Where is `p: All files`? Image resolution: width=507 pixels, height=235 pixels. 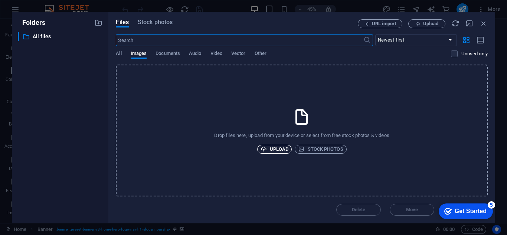 p: All files is located at coordinates (61, 36).